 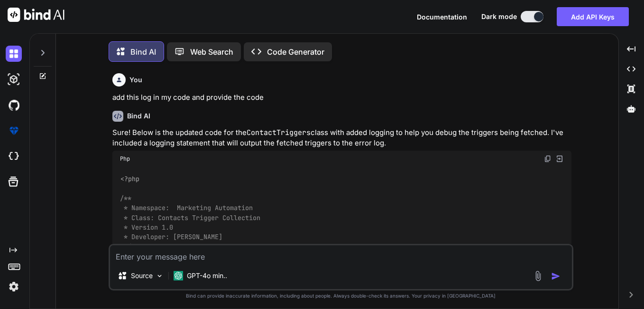 I want to click on img: Bind AI, so click(x=36, y=15).